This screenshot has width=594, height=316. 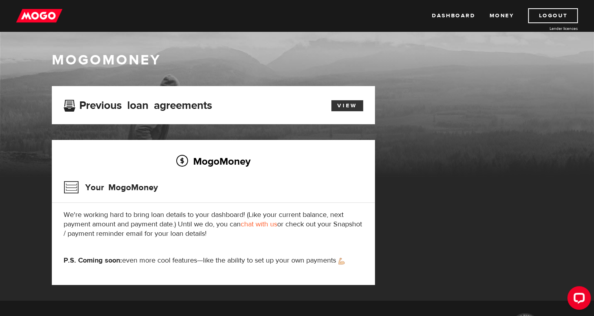 I want to click on img: strong arm emoji, so click(x=342, y=261).